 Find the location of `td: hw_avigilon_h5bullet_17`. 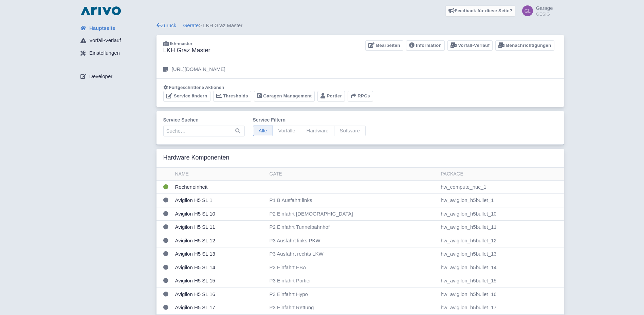

td: hw_avigilon_h5bullet_17 is located at coordinates (501, 308).